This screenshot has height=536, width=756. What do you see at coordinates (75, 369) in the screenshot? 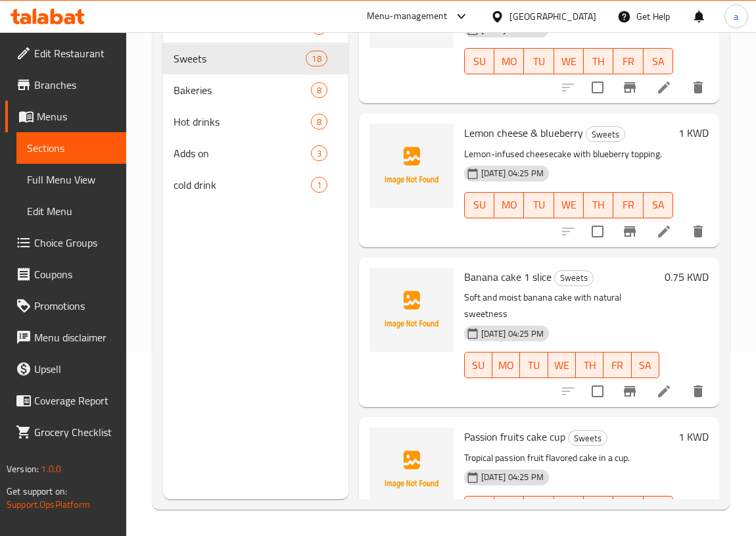
I see `span: Upsell` at bounding box center [75, 369].